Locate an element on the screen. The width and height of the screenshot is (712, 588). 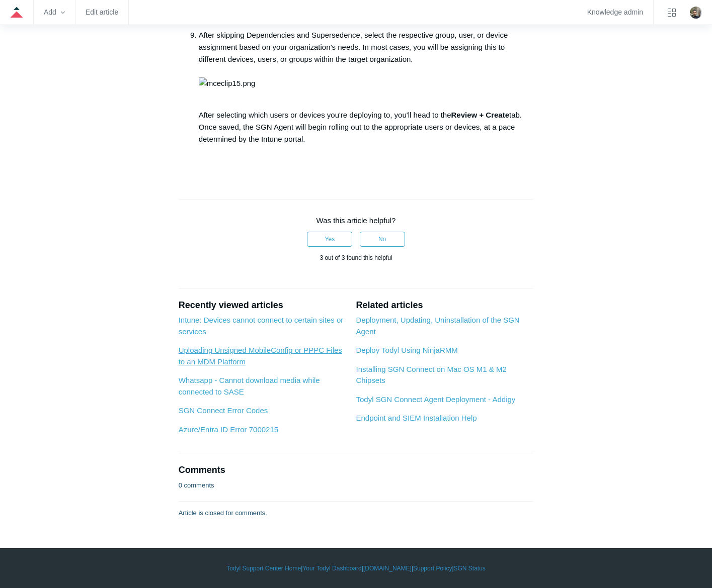
a: SGN Status is located at coordinates (469, 569).